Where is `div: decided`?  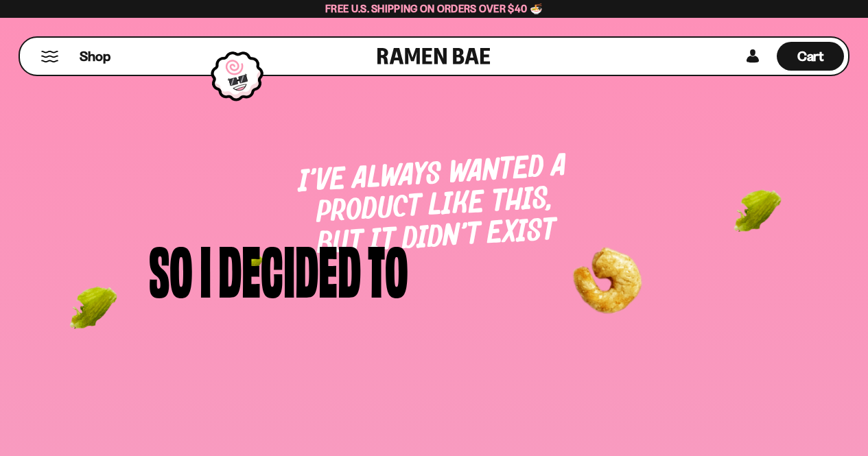
div: decided is located at coordinates (290, 268).